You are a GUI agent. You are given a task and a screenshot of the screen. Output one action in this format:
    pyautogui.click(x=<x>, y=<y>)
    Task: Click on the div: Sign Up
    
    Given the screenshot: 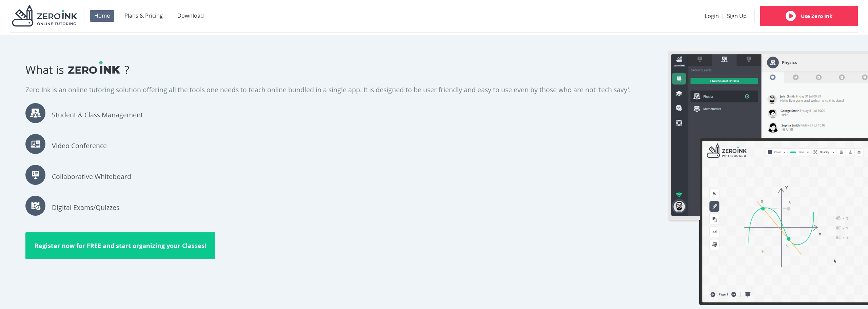 What is the action you would take?
    pyautogui.click(x=737, y=16)
    